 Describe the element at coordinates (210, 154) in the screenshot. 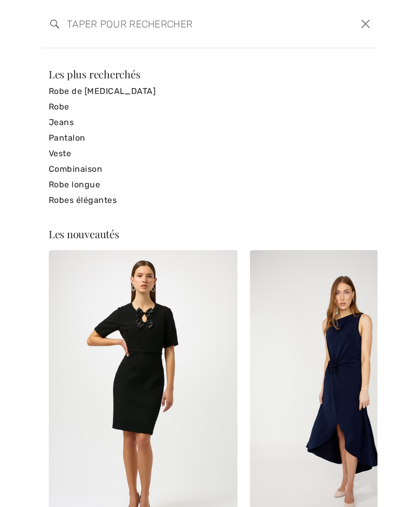

I see `a: Veste` at that location.